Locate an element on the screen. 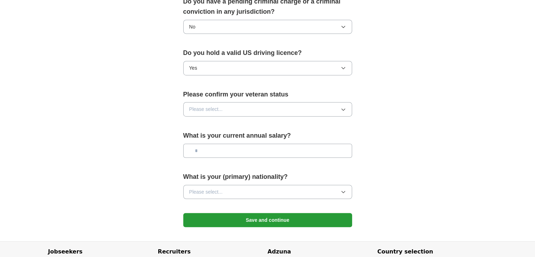 This screenshot has width=535, height=257. button: No is located at coordinates (268, 27).